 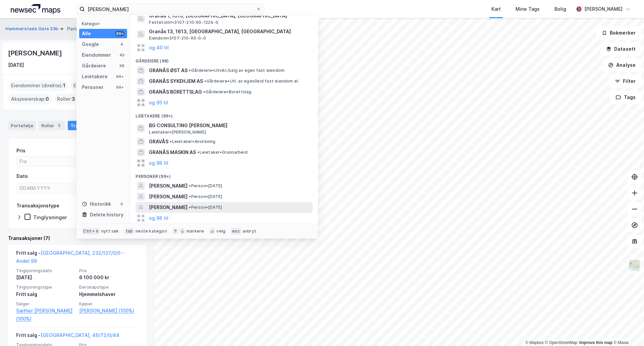 What do you see at coordinates (159, 103) in the screenshot?
I see `button: og 95 til` at bounding box center [159, 103].